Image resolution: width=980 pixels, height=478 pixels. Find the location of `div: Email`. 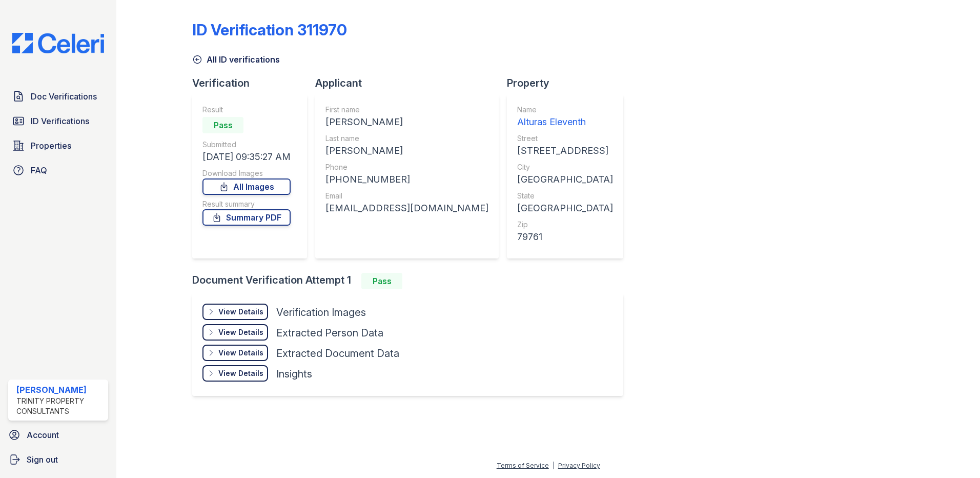

div: Email is located at coordinates (407, 196).